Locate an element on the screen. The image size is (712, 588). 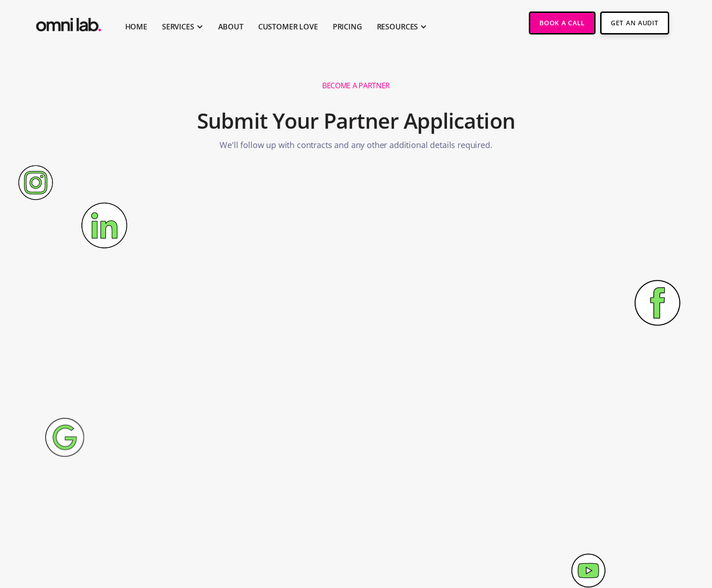
div: RESOURCES is located at coordinates (397, 27).